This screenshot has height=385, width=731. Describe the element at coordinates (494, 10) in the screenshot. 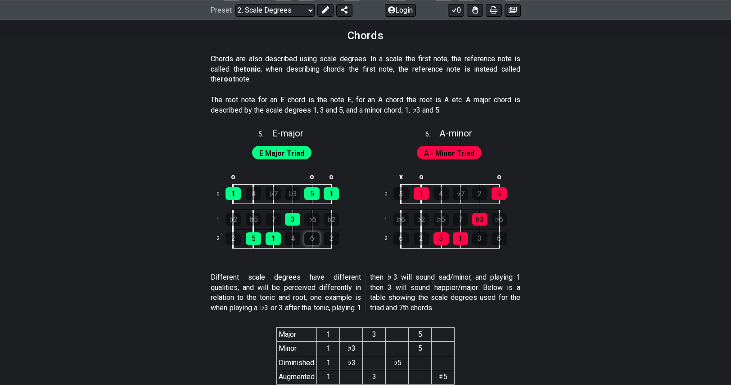

I see `button: Print` at that location.